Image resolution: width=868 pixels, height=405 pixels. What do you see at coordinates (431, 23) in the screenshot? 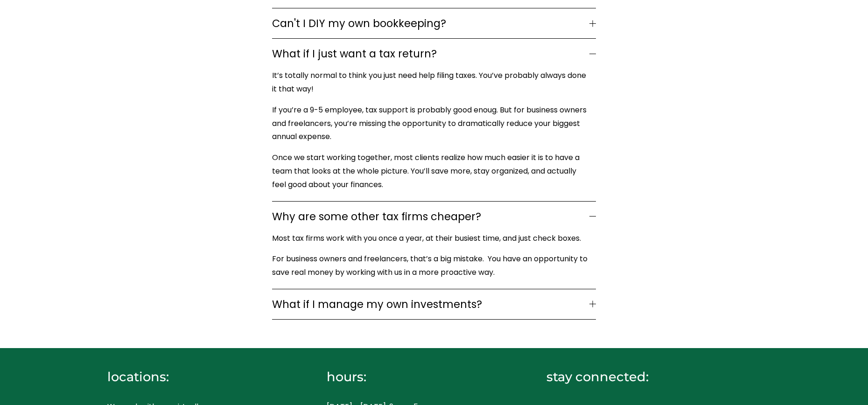
I see `span: Can't I DIY my own bookkeeping?` at bounding box center [431, 23].